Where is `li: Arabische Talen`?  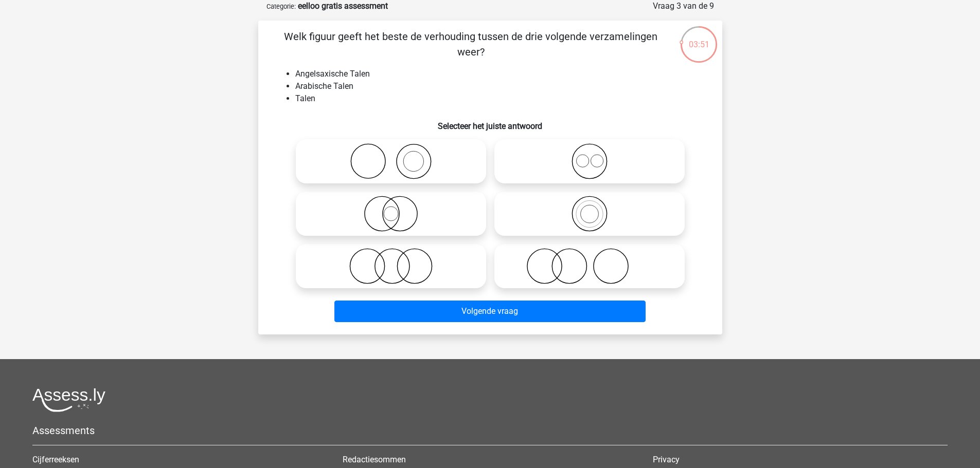
li: Arabische Talen is located at coordinates (500, 87).